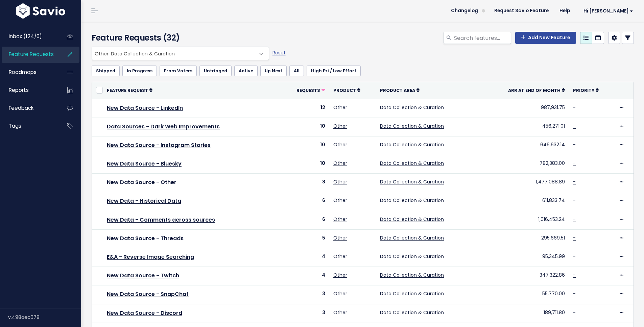  What do you see at coordinates (28, 54) in the screenshot?
I see `a: Feature Requests` at bounding box center [28, 54].